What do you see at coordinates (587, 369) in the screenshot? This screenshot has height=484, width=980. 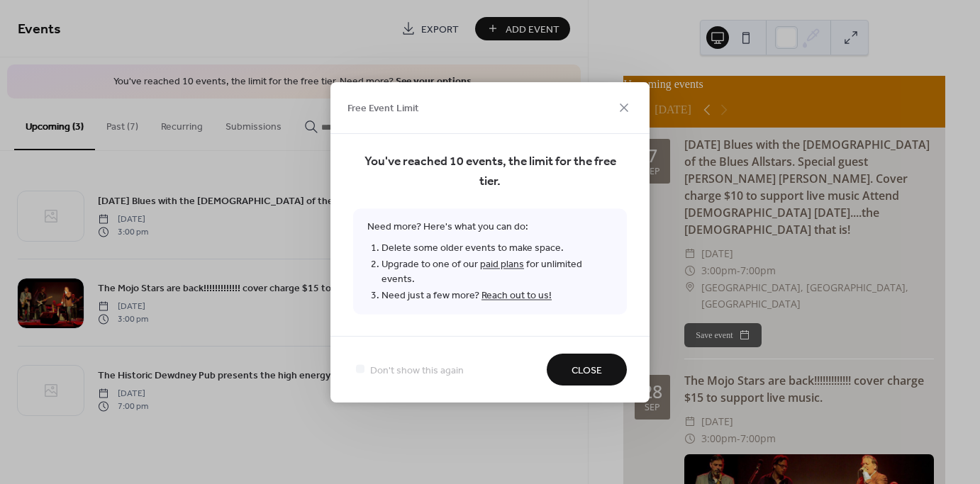 I see `button: Close` at bounding box center [587, 369].